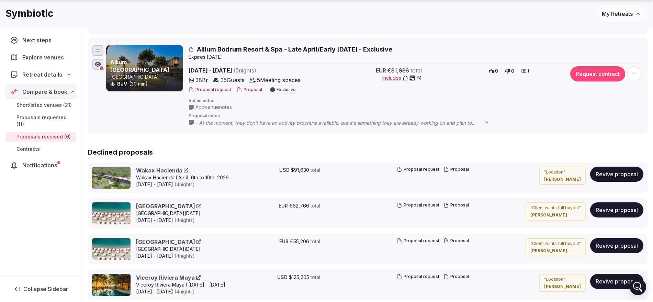 The height and width of the screenshot is (302, 653). I want to click on span: My Retreats, so click(617, 14).